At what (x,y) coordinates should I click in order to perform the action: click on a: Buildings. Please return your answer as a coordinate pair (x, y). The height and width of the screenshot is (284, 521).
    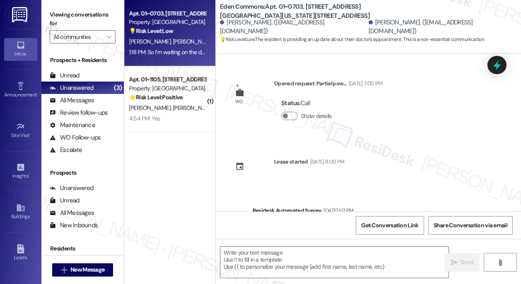
    Looking at the image, I should click on (21, 212).